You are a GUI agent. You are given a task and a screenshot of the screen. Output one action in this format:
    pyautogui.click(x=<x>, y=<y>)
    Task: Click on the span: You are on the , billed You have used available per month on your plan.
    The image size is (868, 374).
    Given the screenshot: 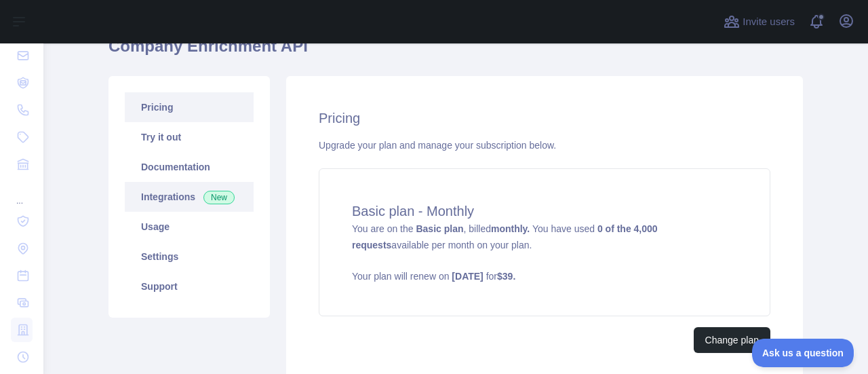 What is the action you would take?
    pyautogui.click(x=545, y=253)
    